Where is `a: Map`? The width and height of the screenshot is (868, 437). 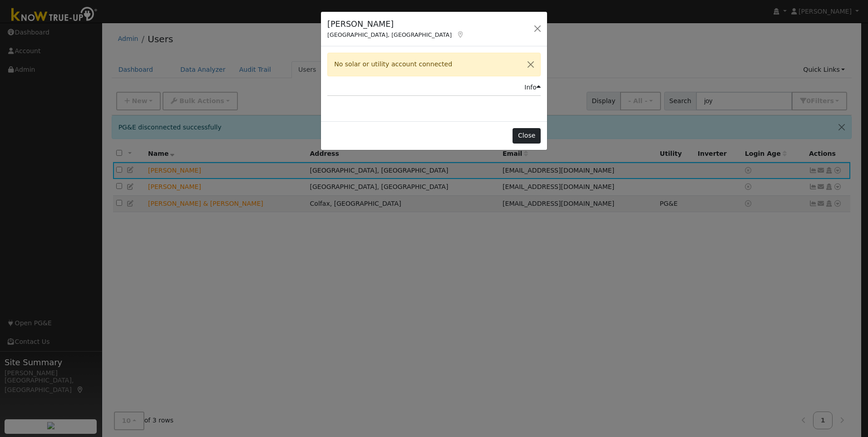 a: Map is located at coordinates (460, 35).